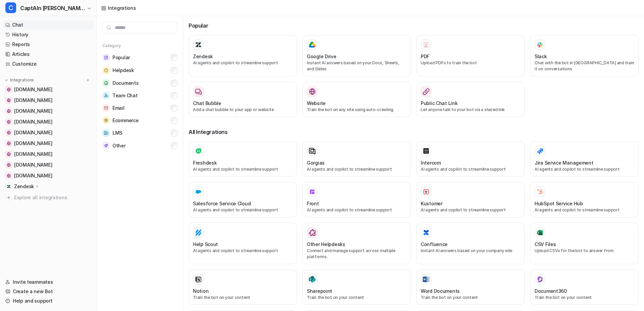 The height and width of the screenshot is (311, 644). Describe the element at coordinates (470, 200) in the screenshot. I see `button: KustomerKustomerAI agents and copilot to streamline support` at that location.